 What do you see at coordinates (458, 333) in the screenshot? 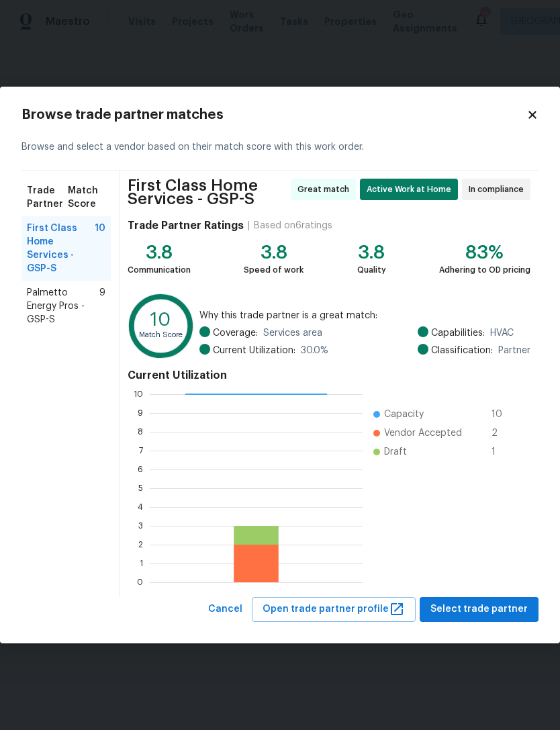
I see `span: Capabilities:` at bounding box center [458, 333].